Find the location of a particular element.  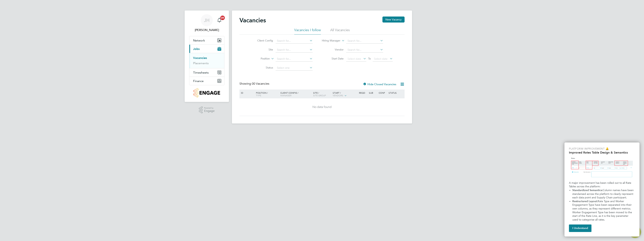

h2: Vacancies is located at coordinates (253, 20).